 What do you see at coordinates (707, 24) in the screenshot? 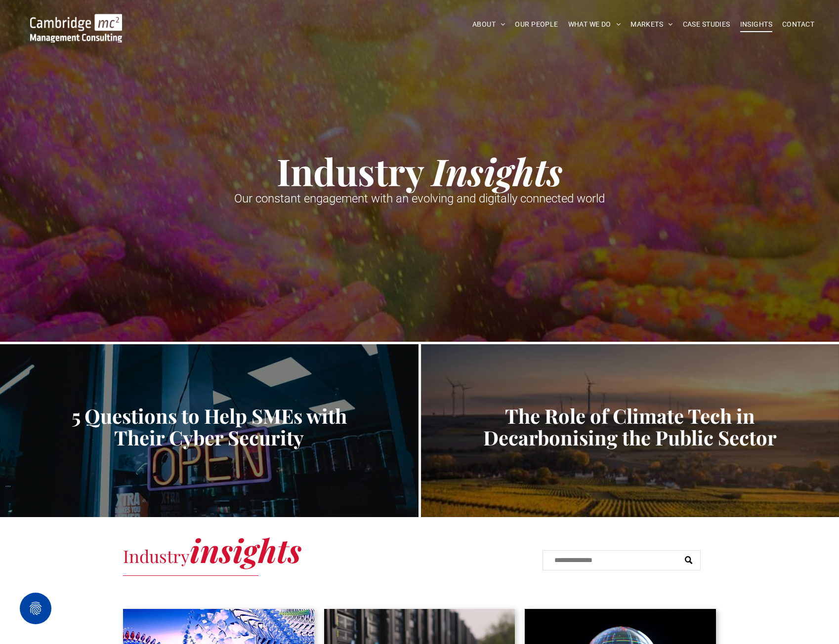
I see `a: CASE STUDIES` at bounding box center [707, 24].